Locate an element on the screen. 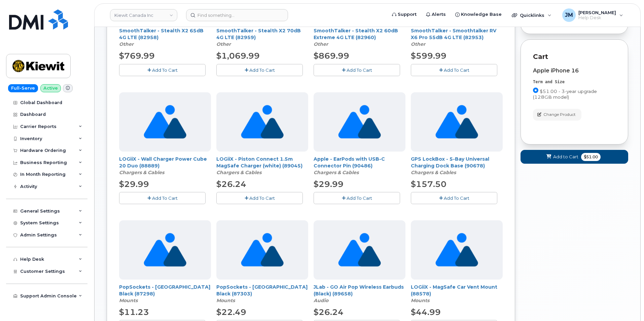 The height and width of the screenshot is (321, 644). div: LOGiiX - Piston Connect 1.5m MagSafe Charger (white) (89045) is located at coordinates (262, 166).